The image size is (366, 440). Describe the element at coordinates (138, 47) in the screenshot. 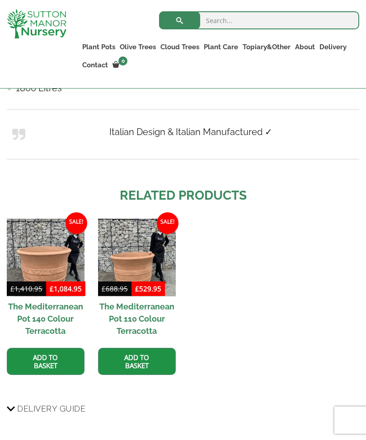

I see `a: Olive Trees` at that location.